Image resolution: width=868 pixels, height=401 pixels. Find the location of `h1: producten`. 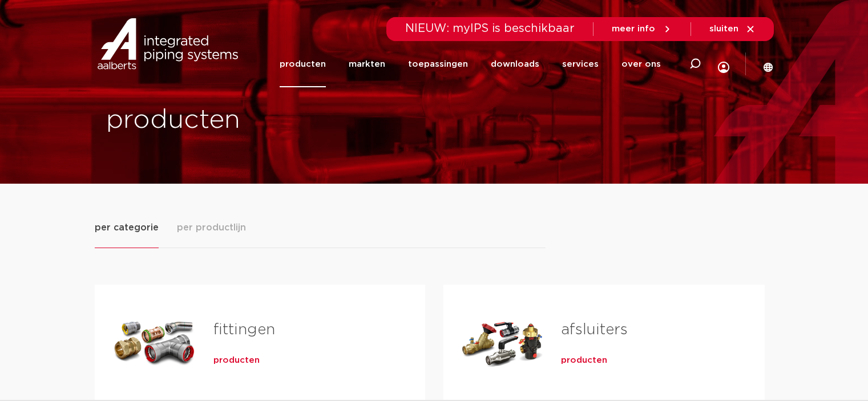

h1: producten is located at coordinates (267, 121).